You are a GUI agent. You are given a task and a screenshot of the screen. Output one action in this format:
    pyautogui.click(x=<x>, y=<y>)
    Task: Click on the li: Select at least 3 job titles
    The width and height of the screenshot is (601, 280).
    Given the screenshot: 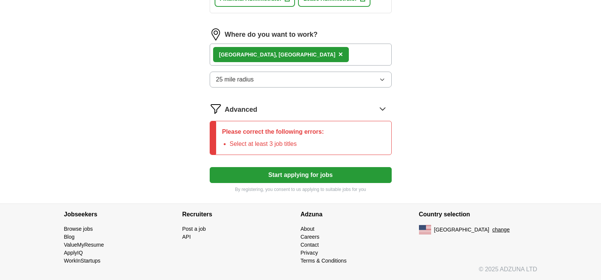 What is the action you would take?
    pyautogui.click(x=277, y=144)
    